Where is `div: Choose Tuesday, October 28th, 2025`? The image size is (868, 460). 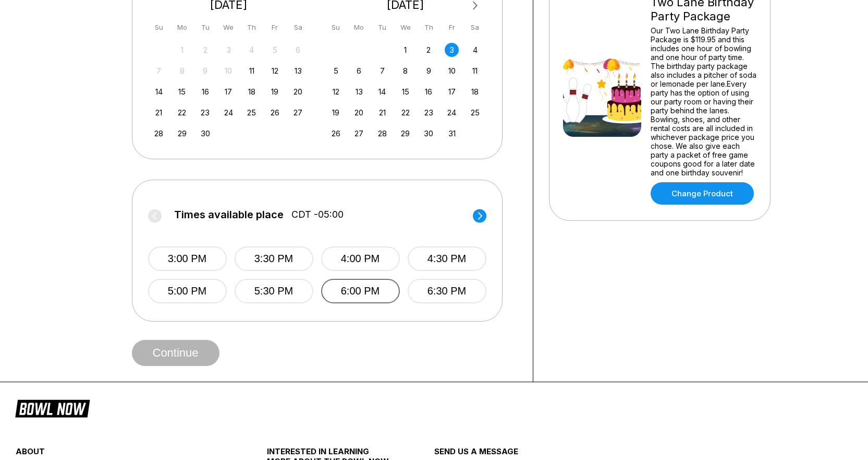
div: Choose Tuesday, October 28th, 2025 is located at coordinates (382, 133).